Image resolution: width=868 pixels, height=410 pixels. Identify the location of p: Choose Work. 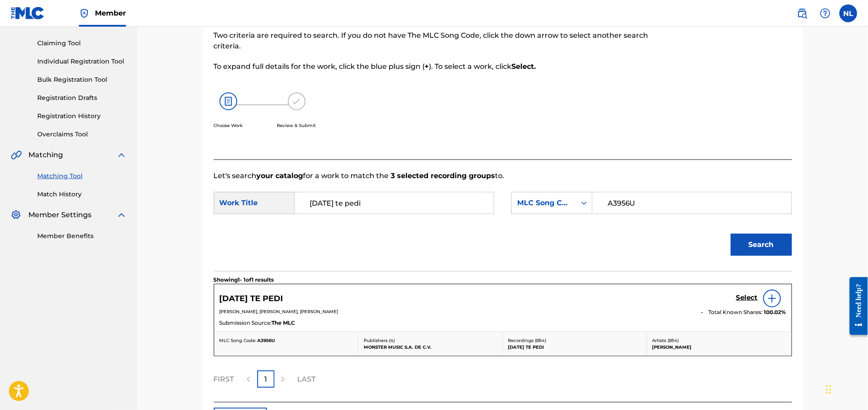
(228, 125).